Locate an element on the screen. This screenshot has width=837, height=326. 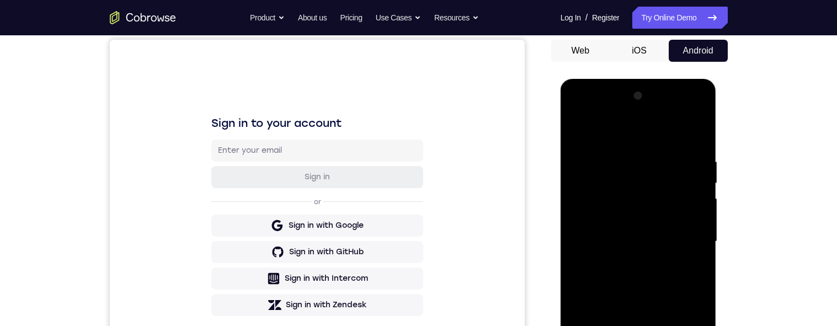
div: Sign in with Zendesk is located at coordinates (216, 265).